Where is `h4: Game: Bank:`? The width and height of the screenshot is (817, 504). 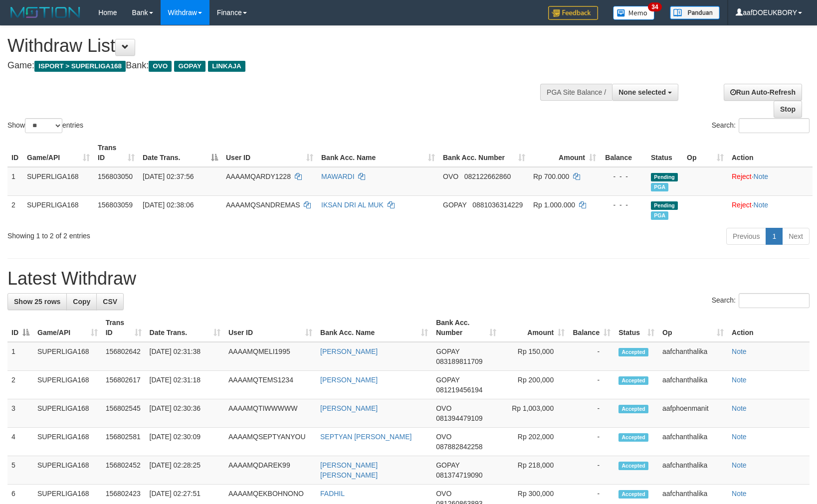 h4: Game: Bank: is located at coordinates (271, 66).